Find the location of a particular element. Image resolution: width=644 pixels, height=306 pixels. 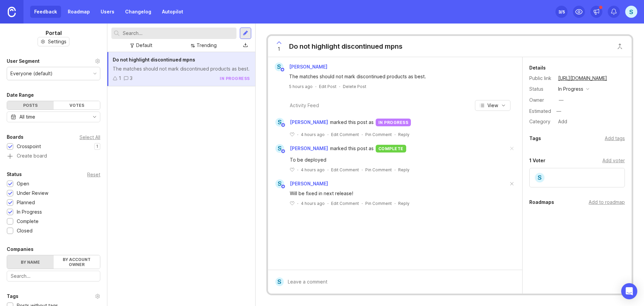

div: Add voter is located at coordinates (613, 160).